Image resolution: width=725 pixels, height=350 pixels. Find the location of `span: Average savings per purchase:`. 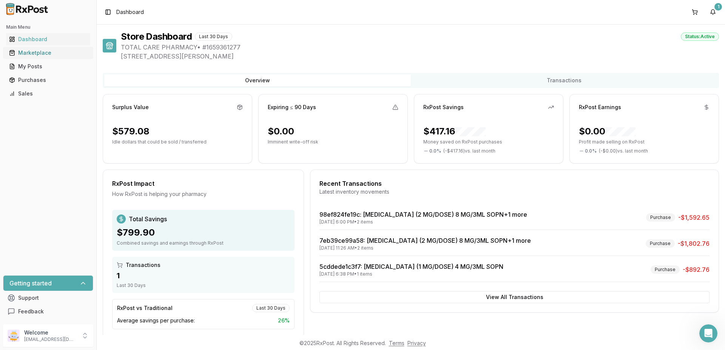

span: Average savings per purchase: is located at coordinates (156, 321).